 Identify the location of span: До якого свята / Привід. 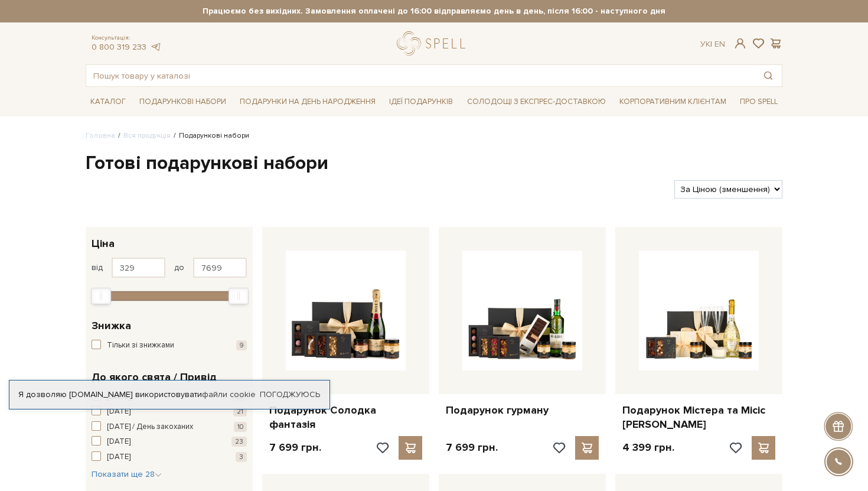
(154, 377).